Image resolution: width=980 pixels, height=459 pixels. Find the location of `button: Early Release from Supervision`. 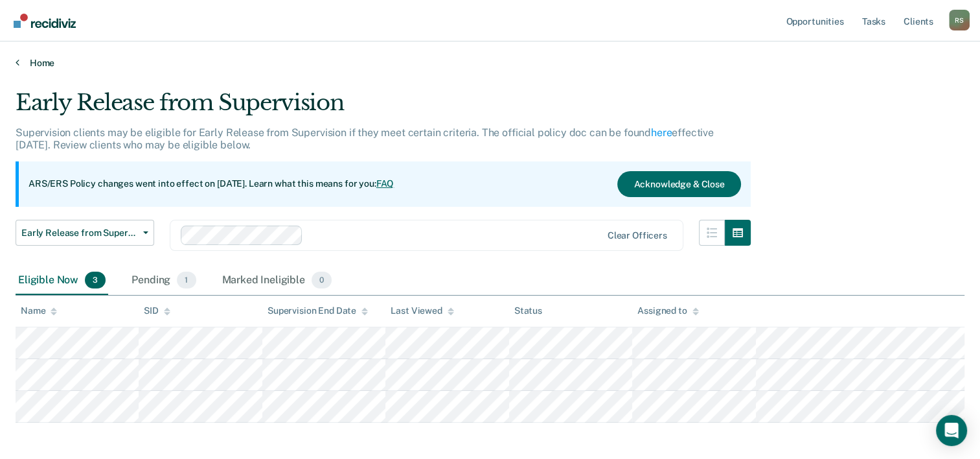

button: Early Release from Supervision is located at coordinates (85, 233).